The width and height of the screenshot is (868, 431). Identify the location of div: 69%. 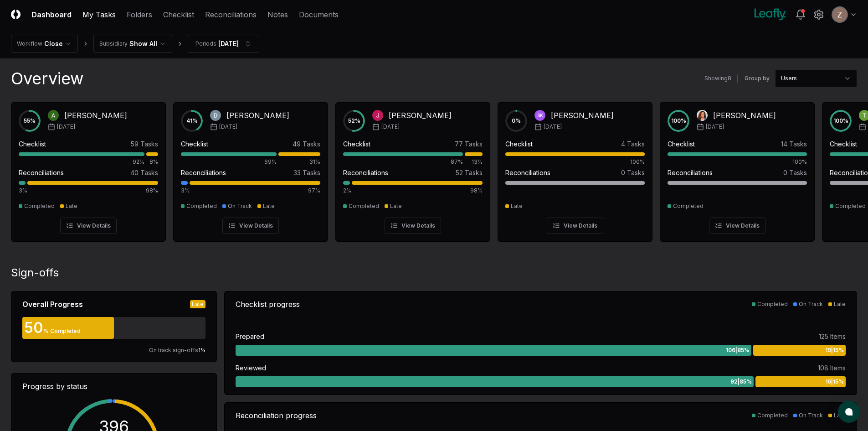
(229, 162).